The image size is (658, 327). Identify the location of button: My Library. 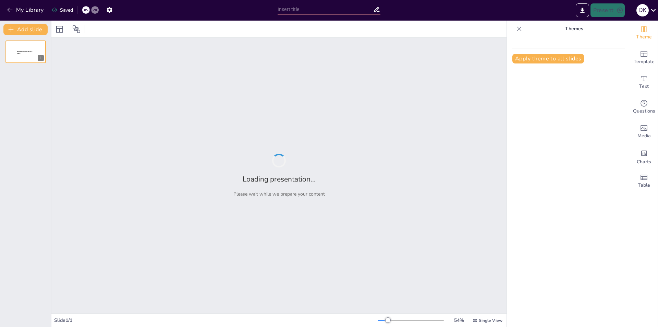
(26, 10).